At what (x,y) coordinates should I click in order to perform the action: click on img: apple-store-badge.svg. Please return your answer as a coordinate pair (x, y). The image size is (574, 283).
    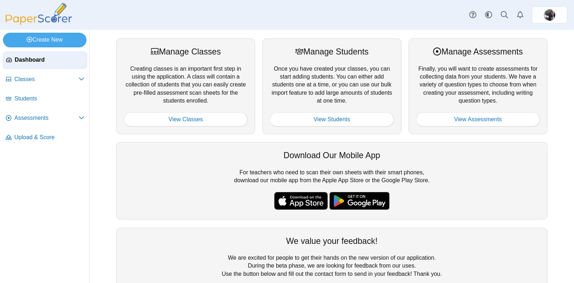
    Looking at the image, I should click on (301, 201).